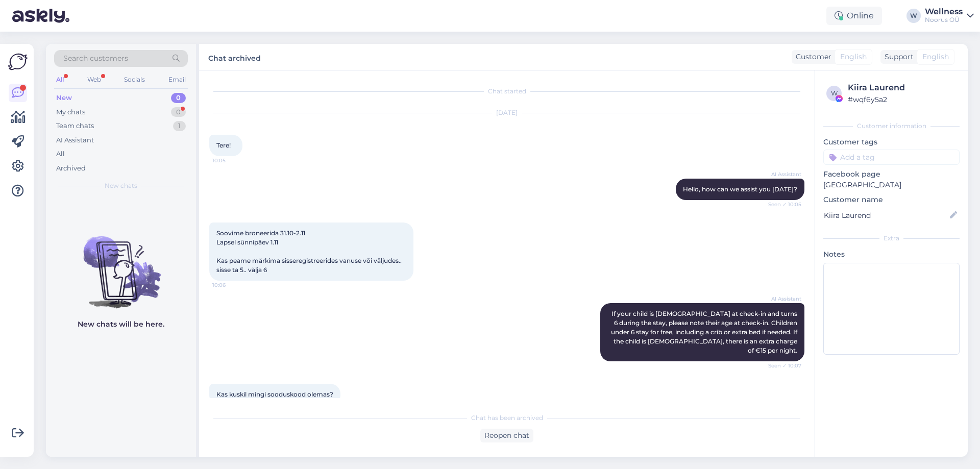  I want to click on img: Askly Logo, so click(18, 62).